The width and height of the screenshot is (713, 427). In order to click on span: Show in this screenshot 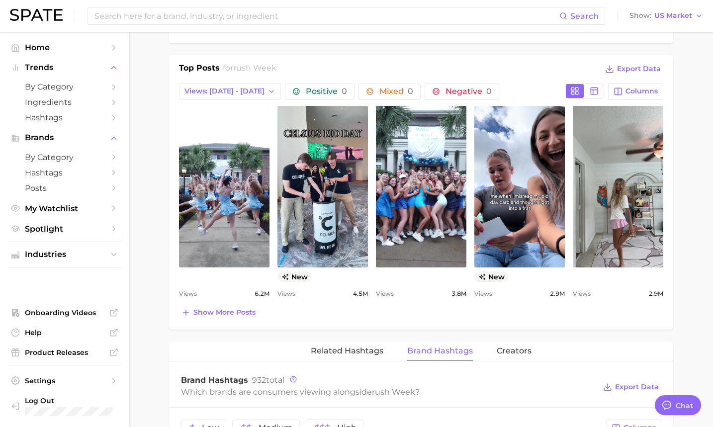, I will do `click(640, 15)`.